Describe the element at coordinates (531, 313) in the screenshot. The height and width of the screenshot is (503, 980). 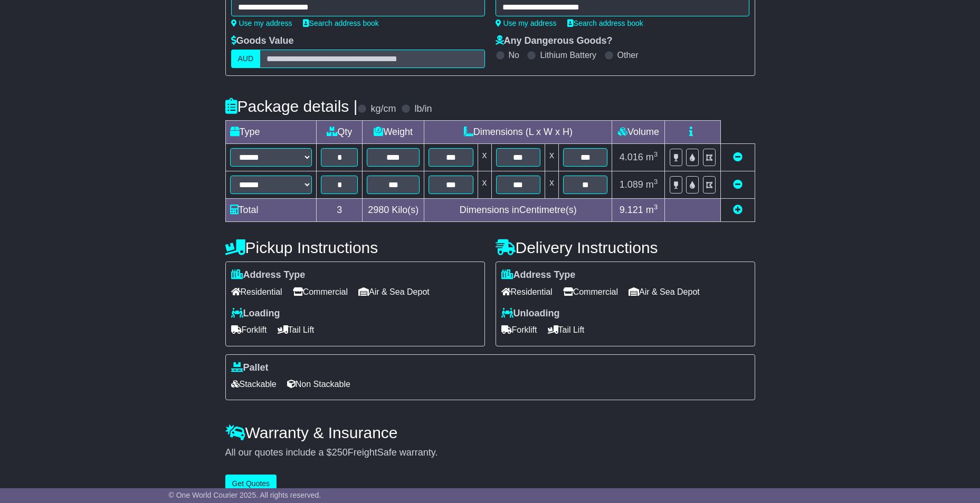
I see `label: Unloading` at that location.